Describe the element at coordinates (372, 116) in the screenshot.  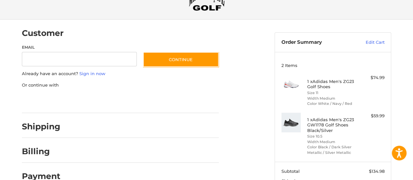
I see `div: $59.99` at that location.